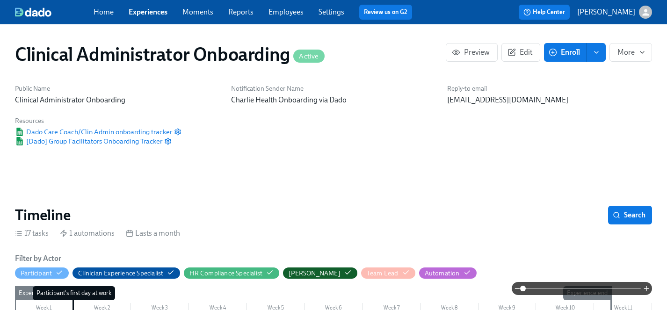 This screenshot has height=310, width=667. What do you see at coordinates (521, 52) in the screenshot?
I see `a: Edit` at bounding box center [521, 52].